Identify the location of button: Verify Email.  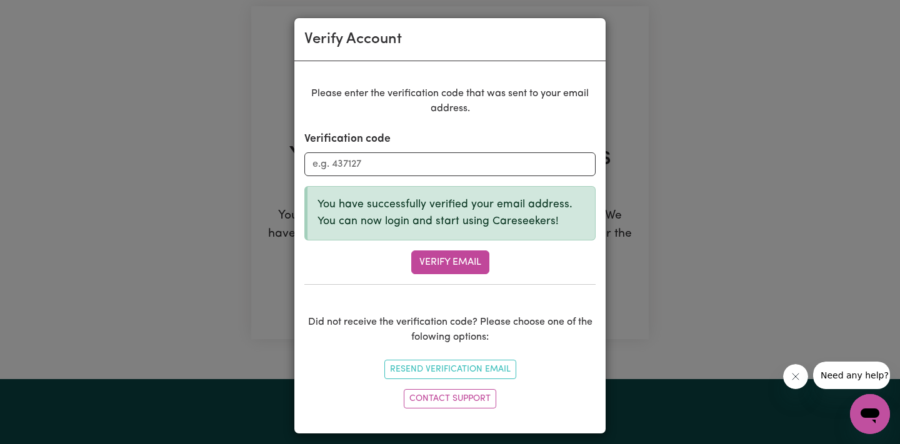
(450, 262).